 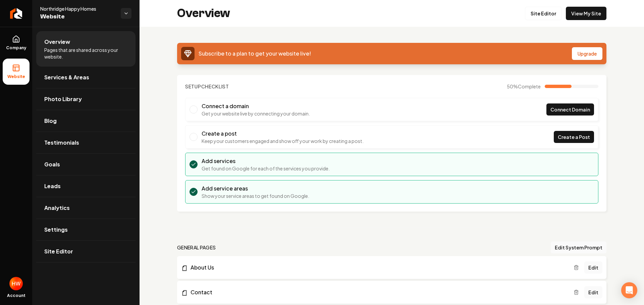 I want to click on span: Leads, so click(x=52, y=186).